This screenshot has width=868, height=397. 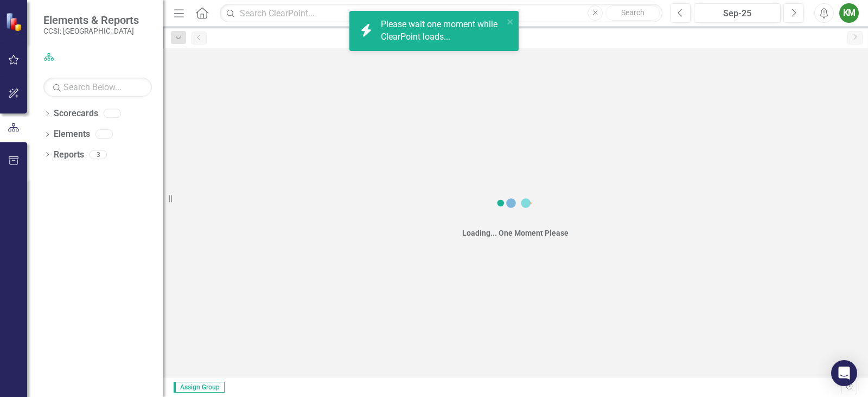 I want to click on span: Search, so click(x=632, y=12).